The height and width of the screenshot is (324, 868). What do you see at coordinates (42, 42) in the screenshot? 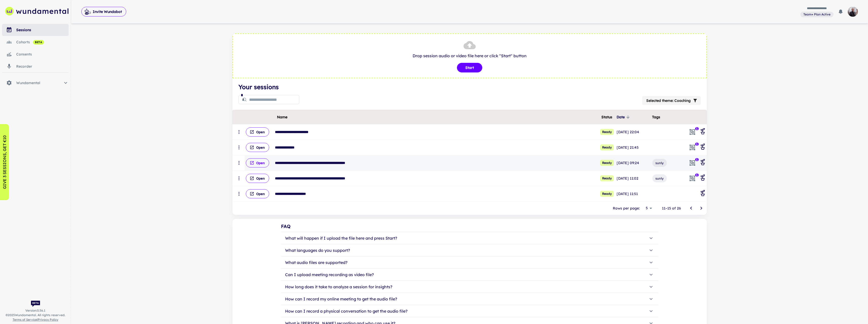
I see `div: cohorts` at bounding box center [42, 42].